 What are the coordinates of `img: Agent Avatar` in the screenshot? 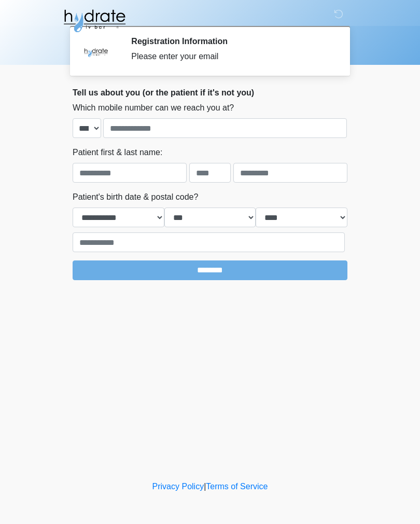 It's located at (96, 52).